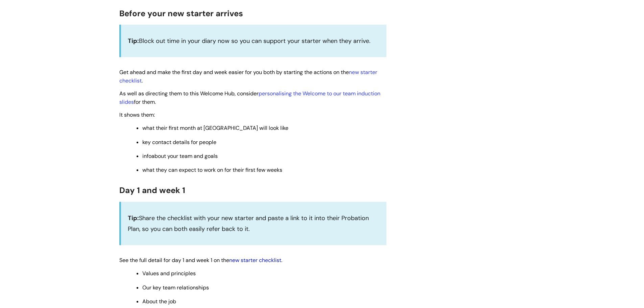  I want to click on span: It shows them:, so click(137, 115).